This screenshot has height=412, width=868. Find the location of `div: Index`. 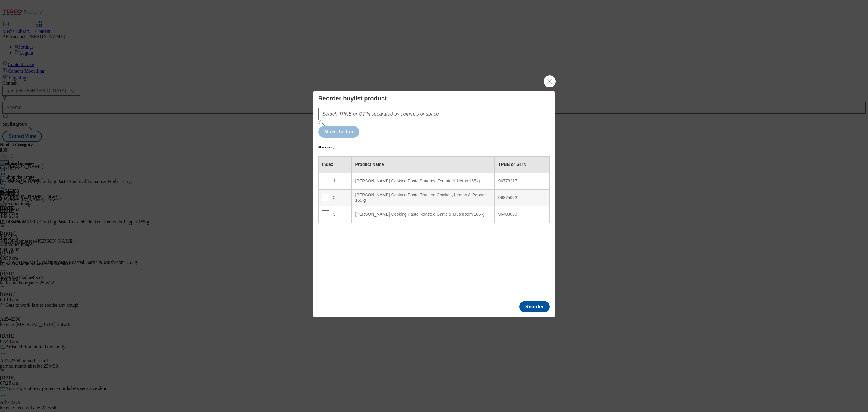

div: Index is located at coordinates (335, 165).